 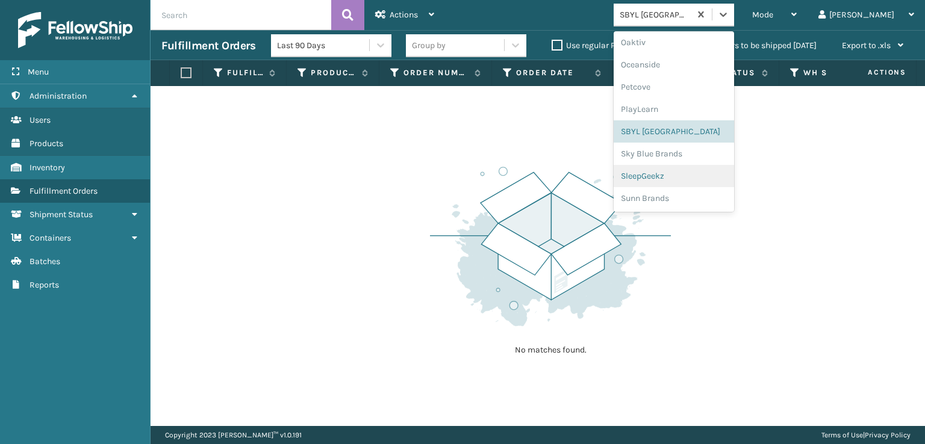 What do you see at coordinates (436, 73) in the screenshot?
I see `label: Order Number` at bounding box center [436, 73].